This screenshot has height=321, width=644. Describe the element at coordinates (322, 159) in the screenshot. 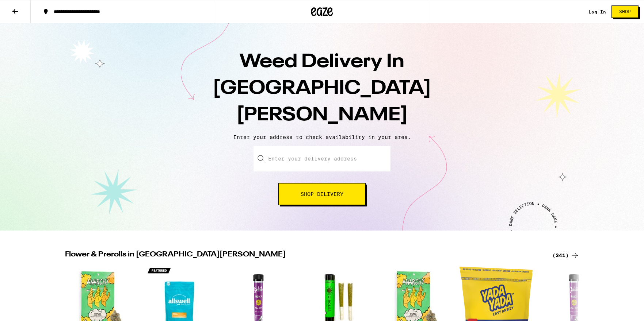

I see `input: Enter your delivery address` at that location.